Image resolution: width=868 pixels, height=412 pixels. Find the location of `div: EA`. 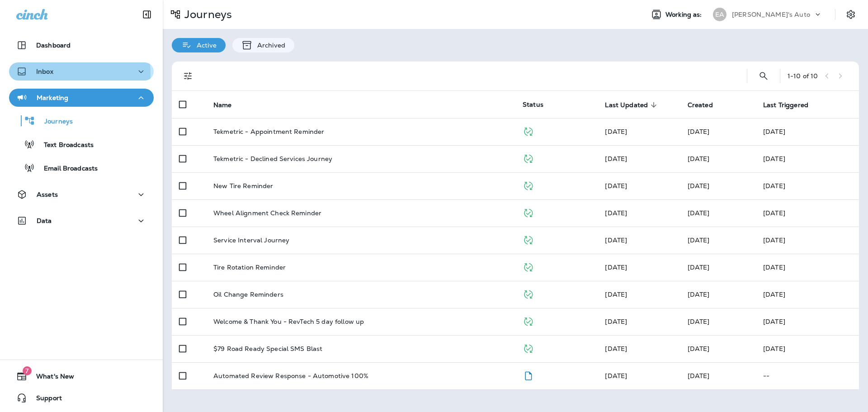

div: EA is located at coordinates (720, 15).